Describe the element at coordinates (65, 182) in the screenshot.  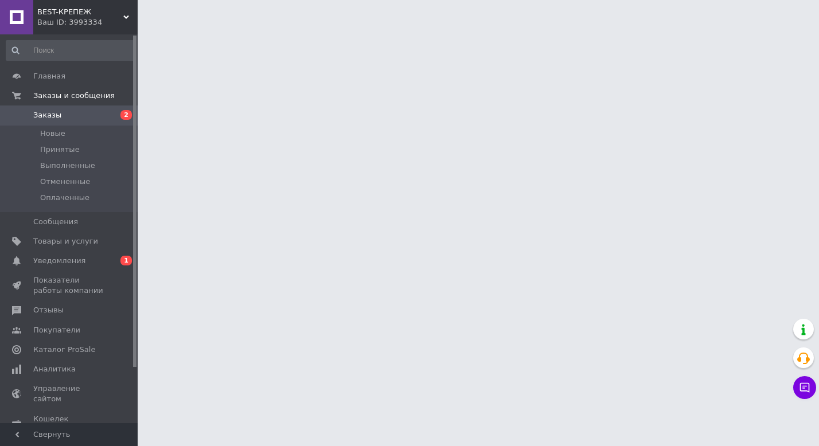
I see `span: Отмененные` at that location.